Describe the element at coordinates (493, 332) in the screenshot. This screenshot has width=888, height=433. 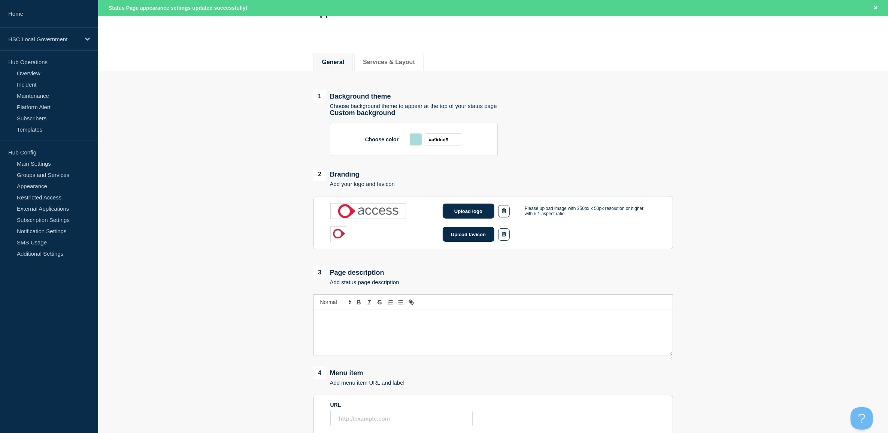
I see `div: Message` at that location.